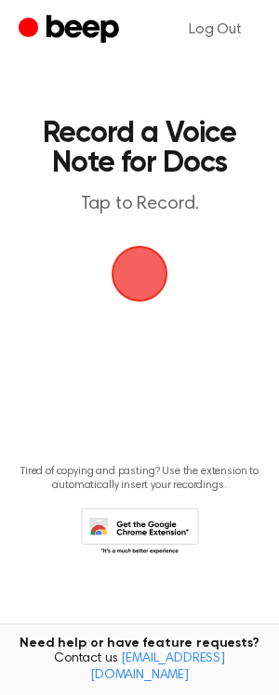  Describe the element at coordinates (139, 479) in the screenshot. I see `p: Tired of copying and pasting? Use the extension to automatically insert your recordings.` at that location.